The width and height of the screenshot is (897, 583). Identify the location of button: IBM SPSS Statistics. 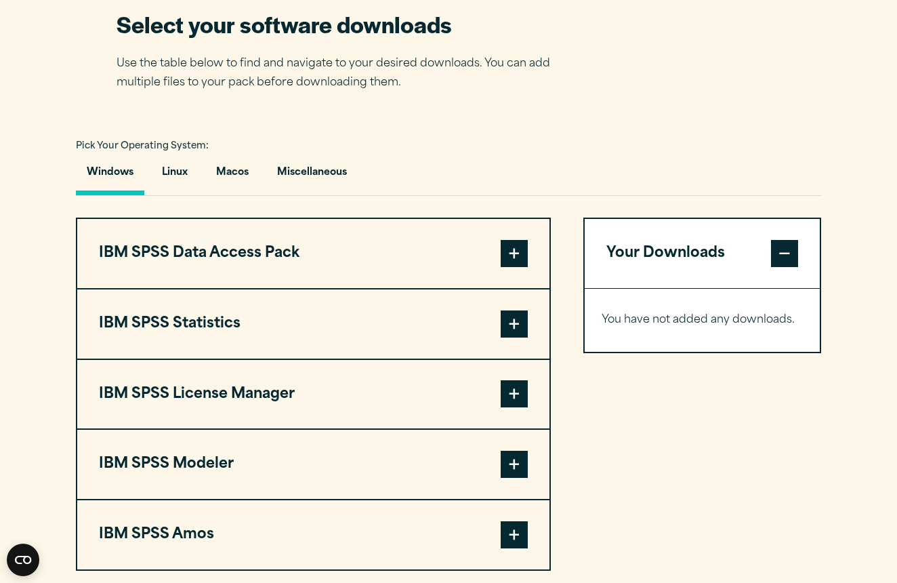
(313, 324).